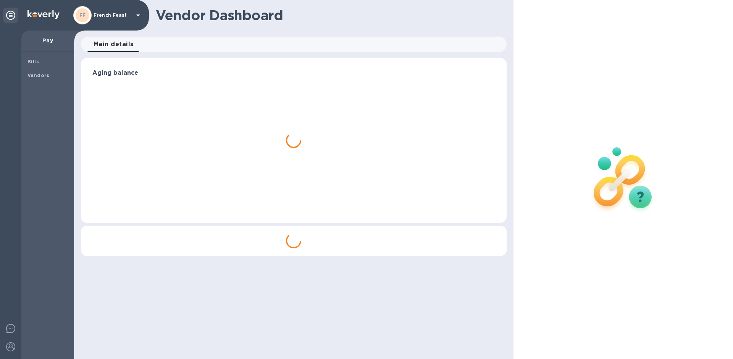  I want to click on span: Main details, so click(113, 44).